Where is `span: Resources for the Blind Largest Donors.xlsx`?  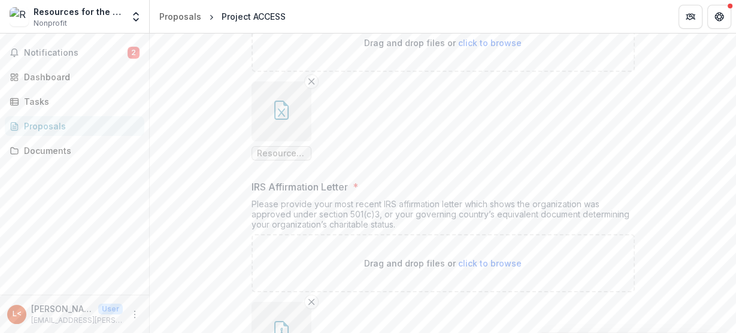 span: Resources for the Blind Largest Donors.xlsx is located at coordinates (282, 153).